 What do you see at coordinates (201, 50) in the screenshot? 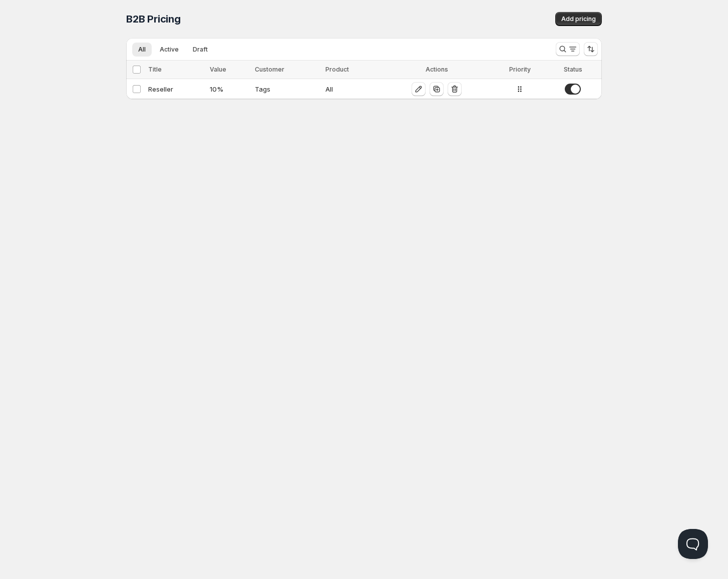
I see `span: Draft` at bounding box center [201, 50].